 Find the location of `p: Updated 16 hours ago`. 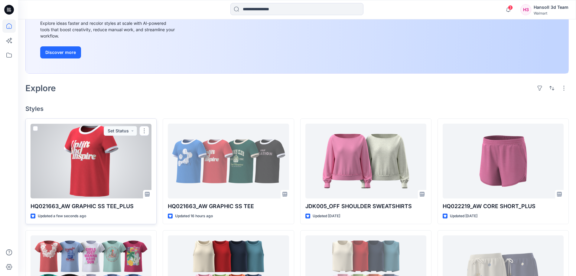

p: Updated 16 hours ago is located at coordinates (194, 216).